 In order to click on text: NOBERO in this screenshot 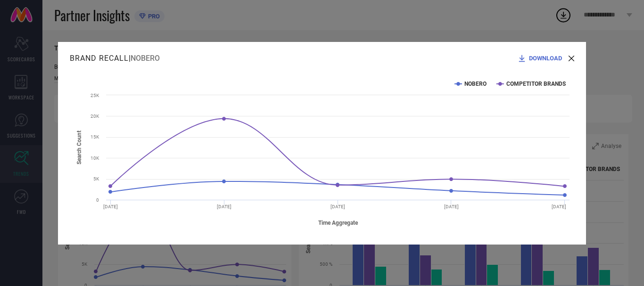, I will do `click(475, 84)`.